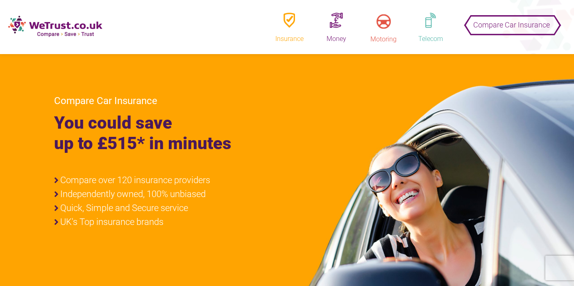 The height and width of the screenshot is (286, 574). I want to click on img: insurence.png, so click(289, 20).